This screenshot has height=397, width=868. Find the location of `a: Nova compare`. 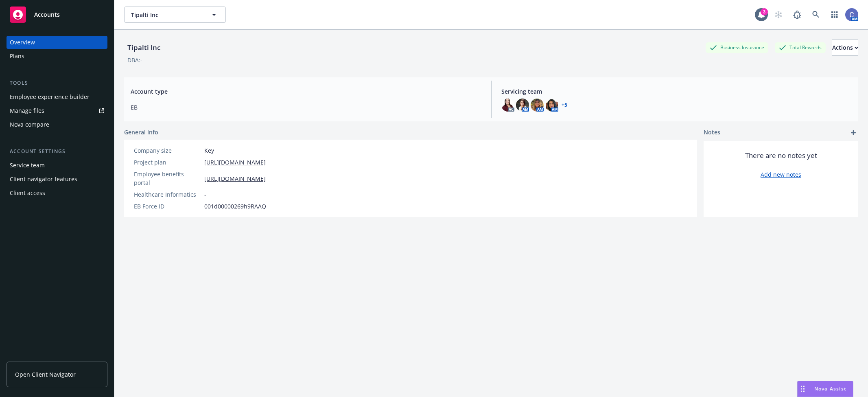

a: Nova compare is located at coordinates (57, 125).